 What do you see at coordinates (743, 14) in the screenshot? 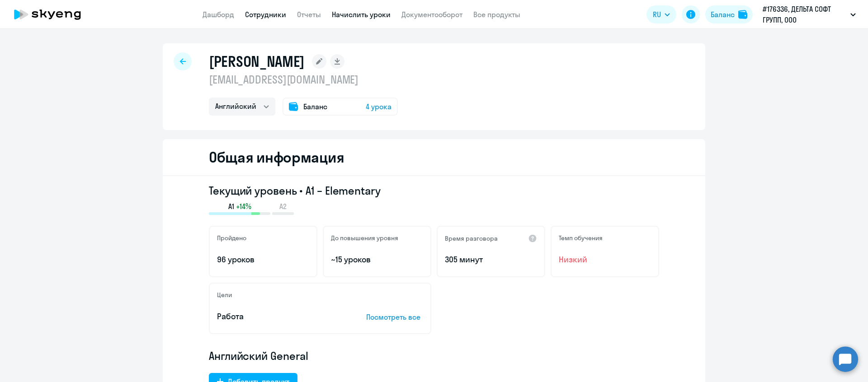
I see `img: balance` at bounding box center [743, 14].